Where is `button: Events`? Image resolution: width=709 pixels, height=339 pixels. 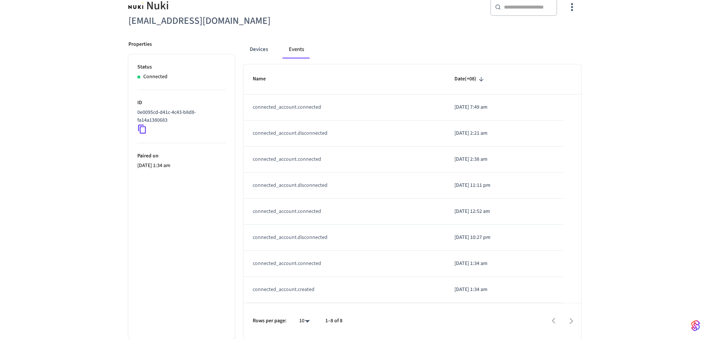
button: Events is located at coordinates (296, 49).